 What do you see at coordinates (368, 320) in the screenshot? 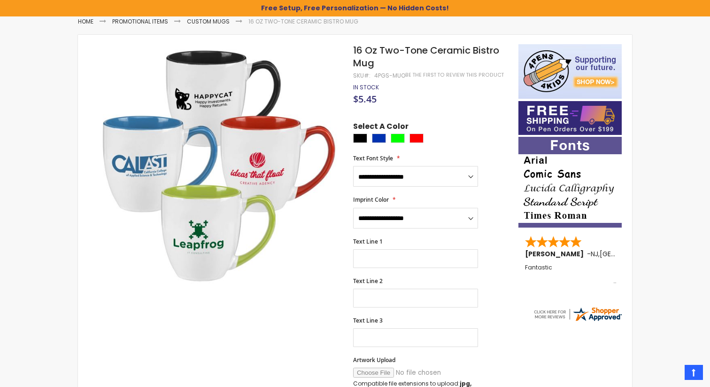
I see `span: Text Line 3` at bounding box center [368, 320].